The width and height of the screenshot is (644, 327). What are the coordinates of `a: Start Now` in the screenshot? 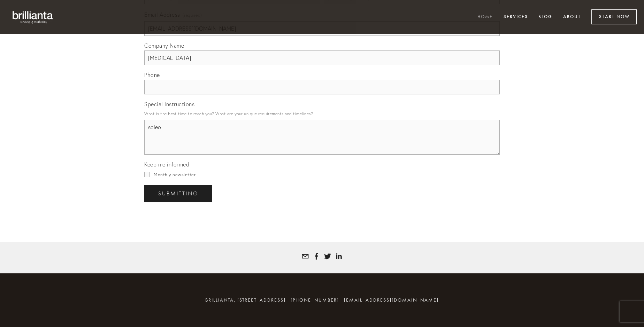 It's located at (614, 17).